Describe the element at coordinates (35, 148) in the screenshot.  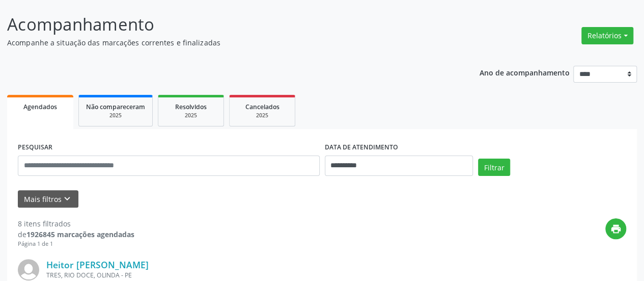
I see `label: PESQUISAR` at that location.